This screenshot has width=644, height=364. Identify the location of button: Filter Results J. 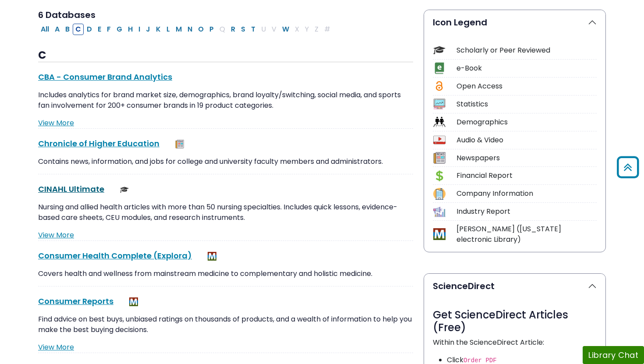
(148, 29).